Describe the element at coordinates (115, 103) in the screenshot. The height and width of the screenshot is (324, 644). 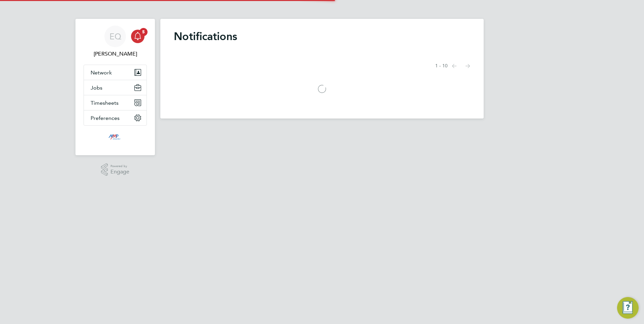
I see `button: Timesheets` at that location.